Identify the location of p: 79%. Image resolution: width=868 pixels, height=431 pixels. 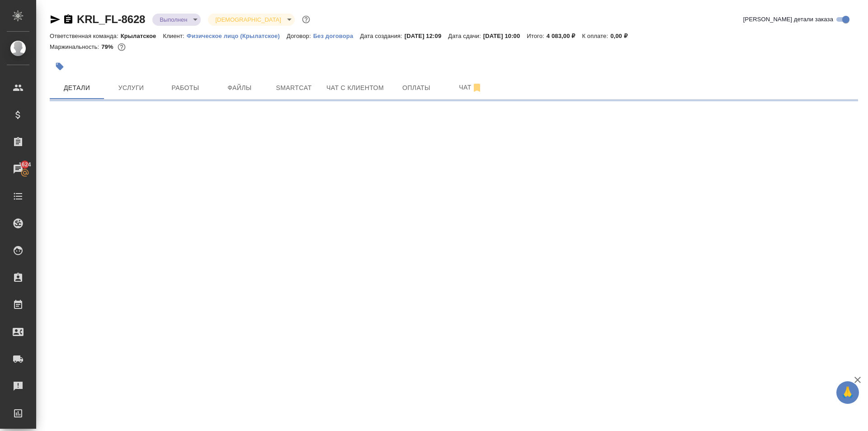
(108, 47).